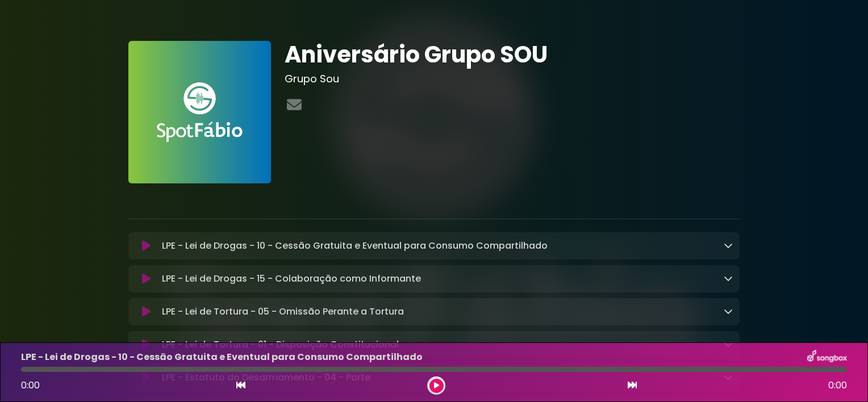 This screenshot has height=402, width=868. Describe the element at coordinates (291, 279) in the screenshot. I see `p: LPE - Lei de Drogas - 15 - Colaboração como Informante` at that location.